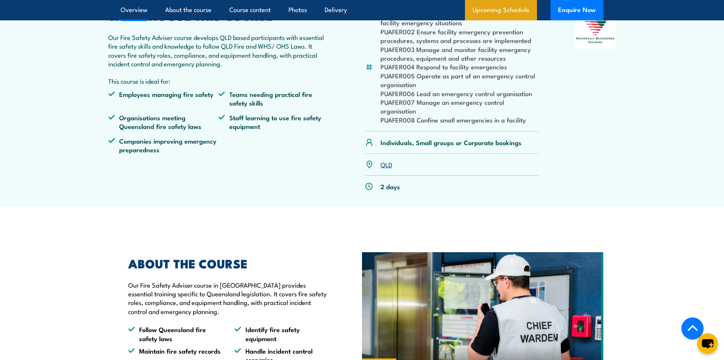 Image resolution: width=724 pixels, height=360 pixels. What do you see at coordinates (459, 36) in the screenshot?
I see `li: PUAFER002 Ensure facility emergency prevention procedures, systems and processes are implemented` at bounding box center [459, 36].